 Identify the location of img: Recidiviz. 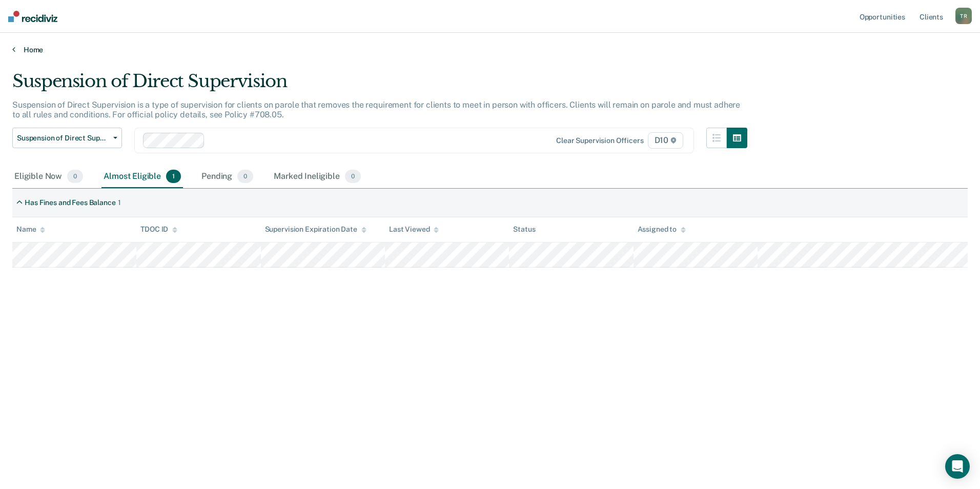
(33, 16).